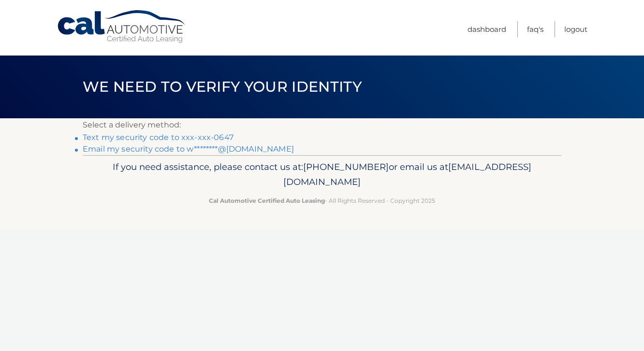  I want to click on a: Logout, so click(576, 29).